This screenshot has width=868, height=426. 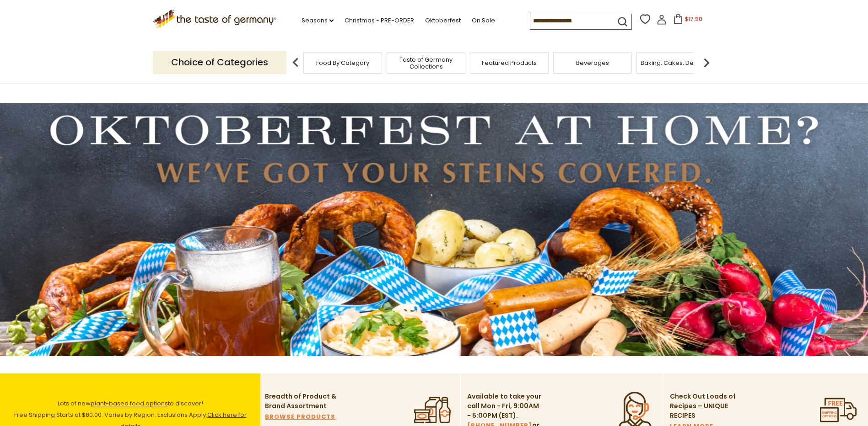 I want to click on span: Food By Category, so click(x=343, y=63).